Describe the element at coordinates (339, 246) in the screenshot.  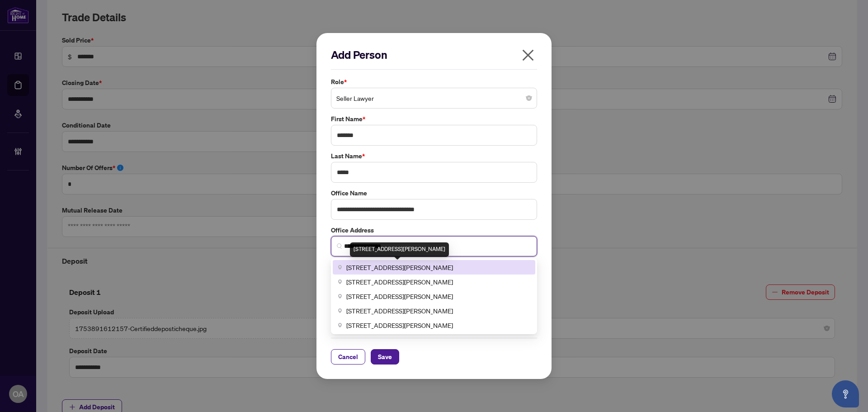
I see `img: search_icon` at that location.